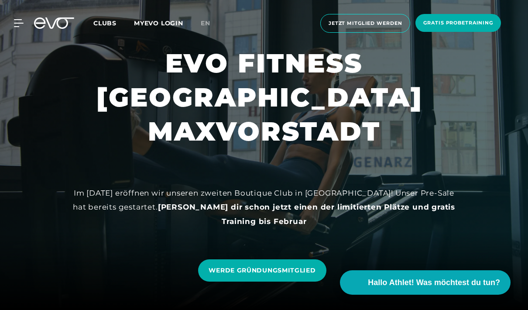 This screenshot has width=528, height=310. Describe the element at coordinates (425, 282) in the screenshot. I see `button: Hallo Athlet! Was möchtest du tun?` at that location.